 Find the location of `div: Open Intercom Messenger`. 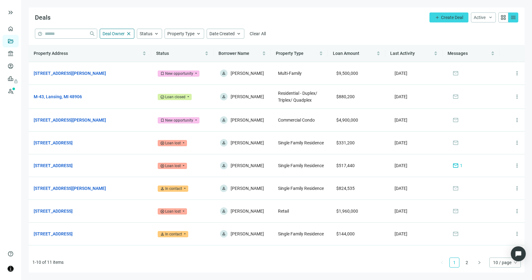

div: Open Intercom Messenger is located at coordinates (518, 254).